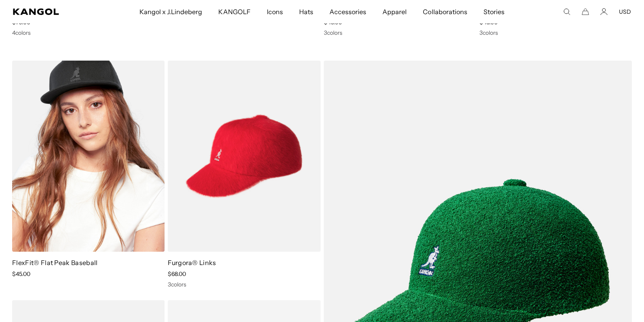  What do you see at coordinates (585, 12) in the screenshot?
I see `button: Cart` at bounding box center [585, 12].